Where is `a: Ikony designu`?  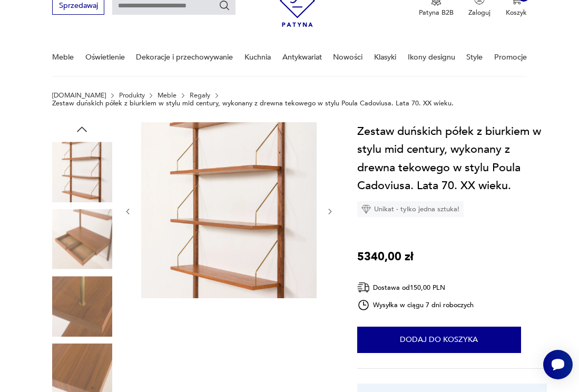
a: Ikony designu is located at coordinates (432, 57).